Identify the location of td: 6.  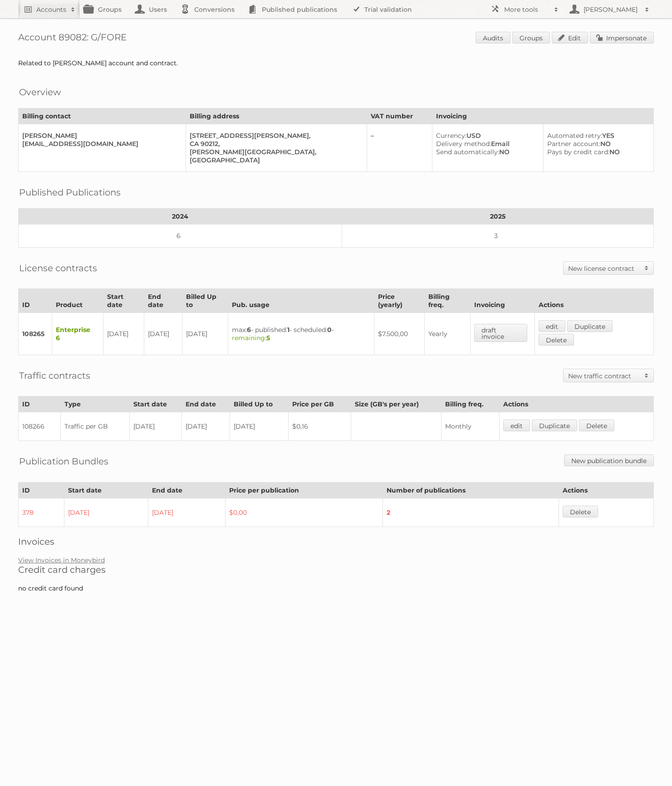
(180, 236).